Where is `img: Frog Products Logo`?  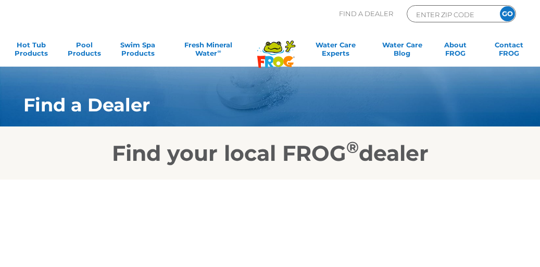
img: Frog Products Logo is located at coordinates (276, 47).